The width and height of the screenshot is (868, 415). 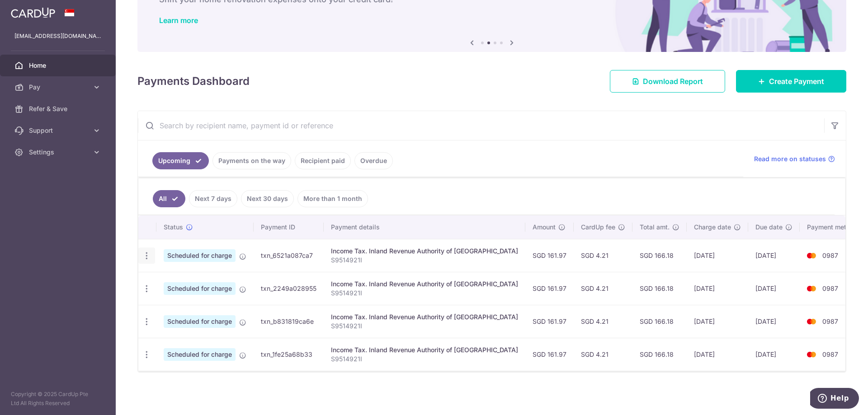 I want to click on span: Total amt., so click(x=655, y=227).